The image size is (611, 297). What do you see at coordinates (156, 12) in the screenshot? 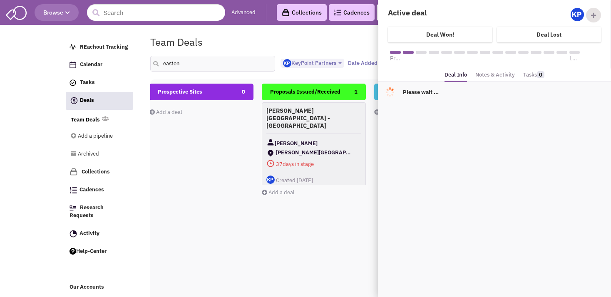
I see `input: Search` at bounding box center [156, 12].